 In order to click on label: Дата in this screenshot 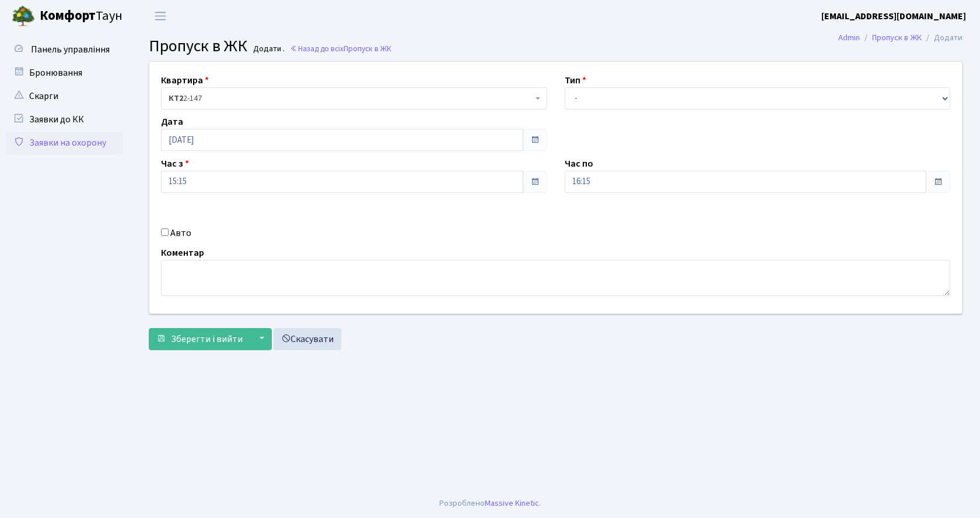, I will do `click(172, 122)`.